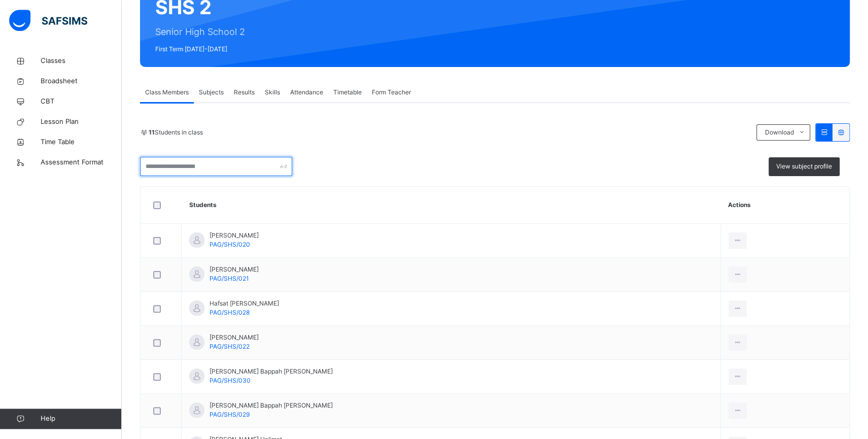 This screenshot has height=439, width=868. I want to click on span: Broadsheet, so click(81, 81).